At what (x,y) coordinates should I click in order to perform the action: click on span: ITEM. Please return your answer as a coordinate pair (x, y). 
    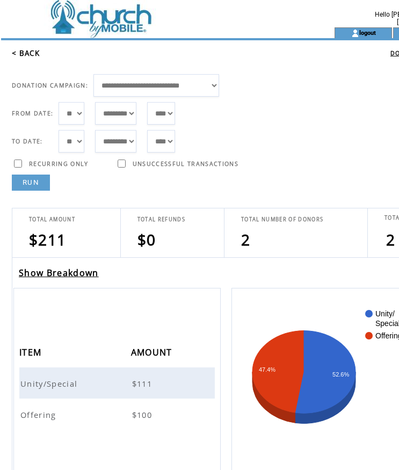
    Looking at the image, I should click on (32, 353).